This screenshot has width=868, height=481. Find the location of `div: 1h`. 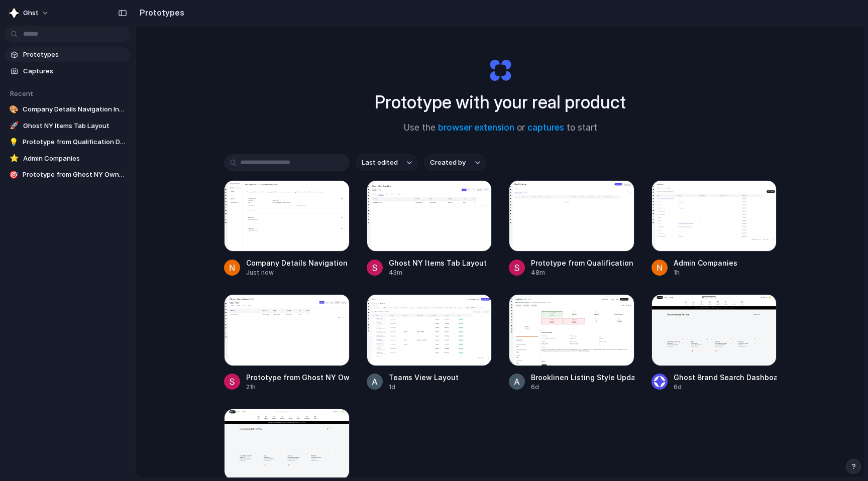

div: 1h is located at coordinates (705, 272).